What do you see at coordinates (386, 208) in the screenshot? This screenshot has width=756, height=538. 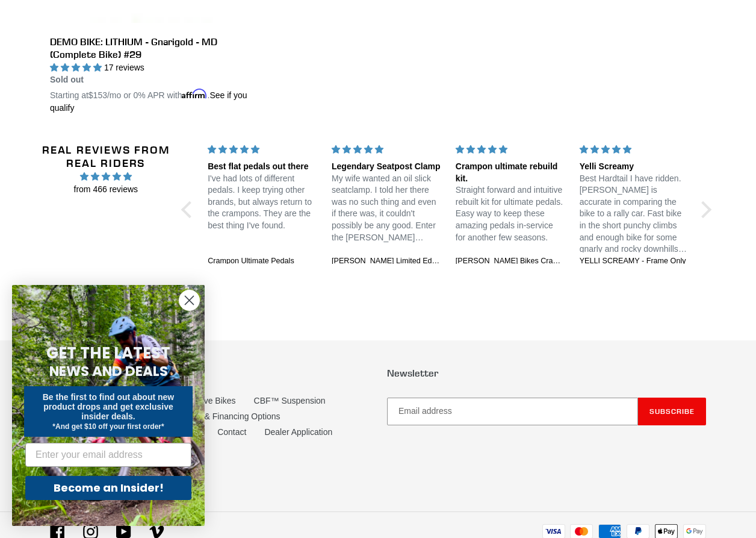 I see `p: My wife wanted an oil slick seatclamp. I told her there was no such thing and even if there was, ...` at bounding box center [386, 208].